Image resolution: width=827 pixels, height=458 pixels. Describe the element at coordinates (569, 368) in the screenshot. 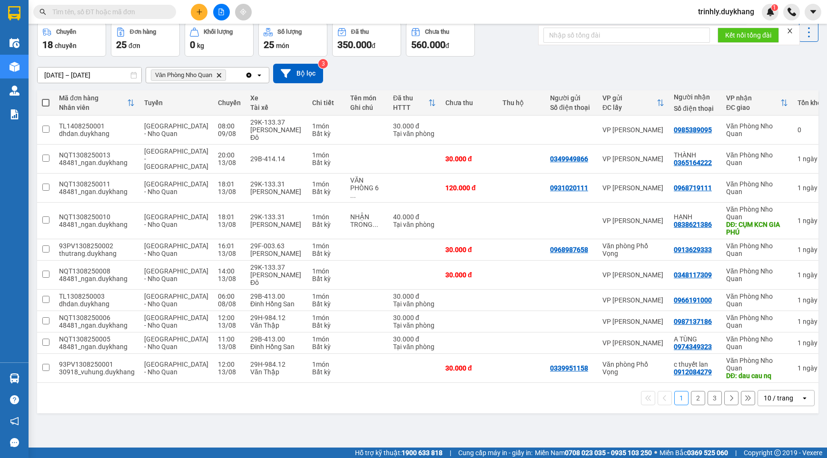

I see `div: 0339951158` at that location.